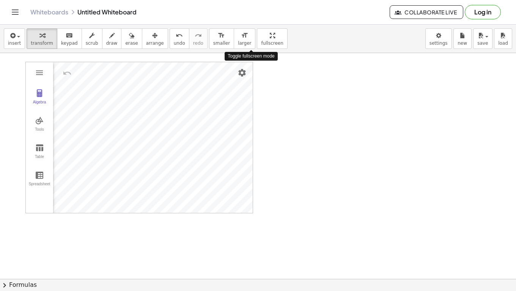 The width and height of the screenshot is (516, 291). What do you see at coordinates (439, 39) in the screenshot?
I see `button: settings` at bounding box center [439, 39].